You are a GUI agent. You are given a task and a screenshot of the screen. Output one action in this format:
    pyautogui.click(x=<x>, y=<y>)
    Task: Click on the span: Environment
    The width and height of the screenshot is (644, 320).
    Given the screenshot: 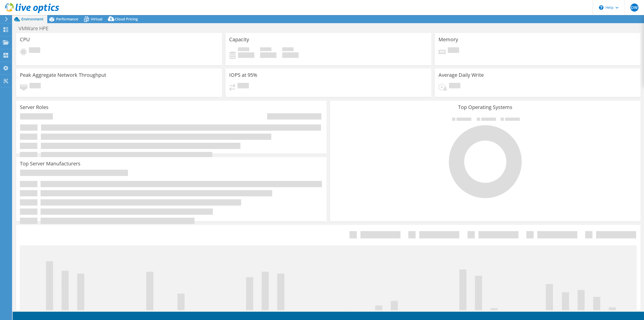 What is the action you would take?
    pyautogui.click(x=32, y=19)
    